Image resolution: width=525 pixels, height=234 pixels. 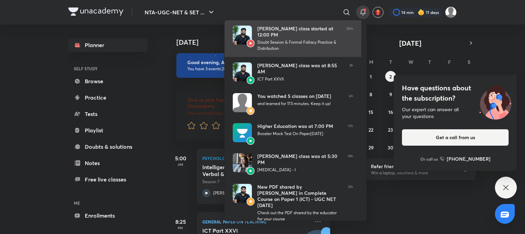 I want to click on span: 21h, so click(x=350, y=203).